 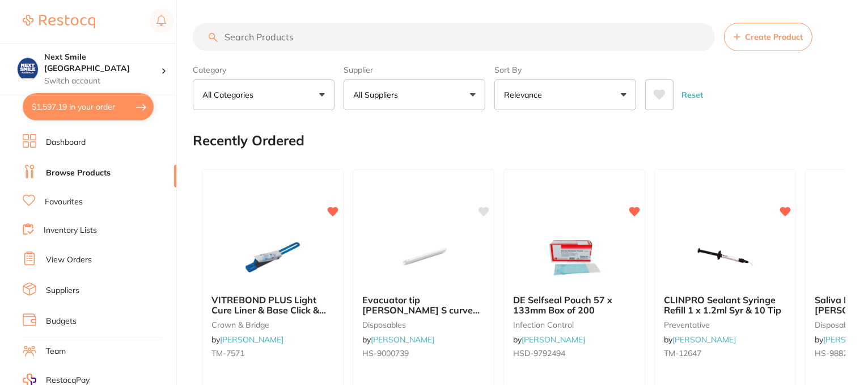 I want to click on small: crown & bridge, so click(x=272, y=324).